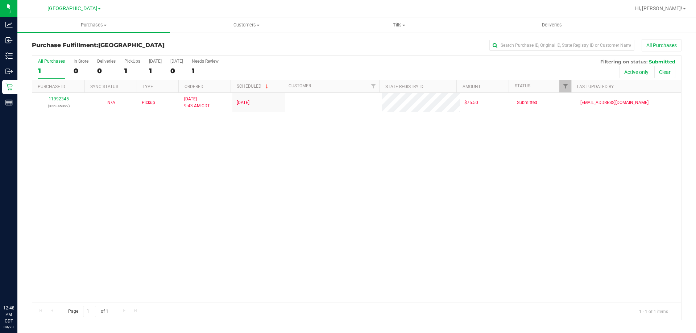 Image resolution: width=696 pixels, height=333 pixels. I want to click on a: Purchase ID, so click(51, 87).